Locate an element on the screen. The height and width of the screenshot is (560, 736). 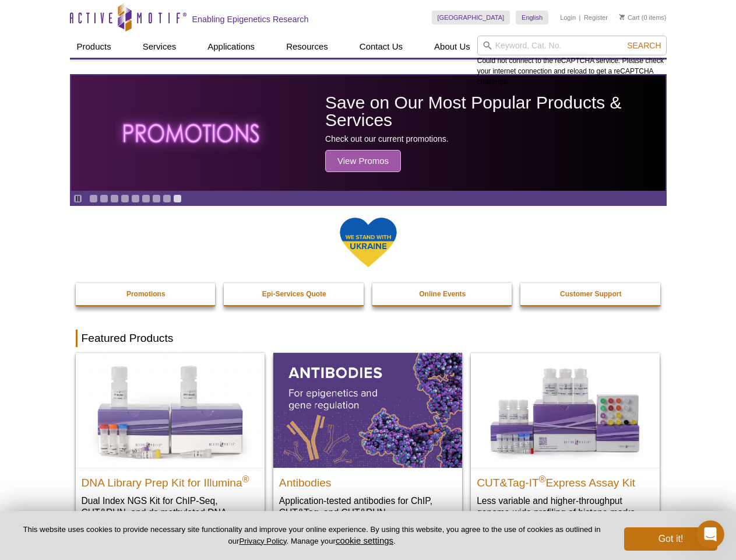
p: Application-tested antibodies for ChIP, CUT&Tag, and CUT&RUN. is located at coordinates (368, 506).